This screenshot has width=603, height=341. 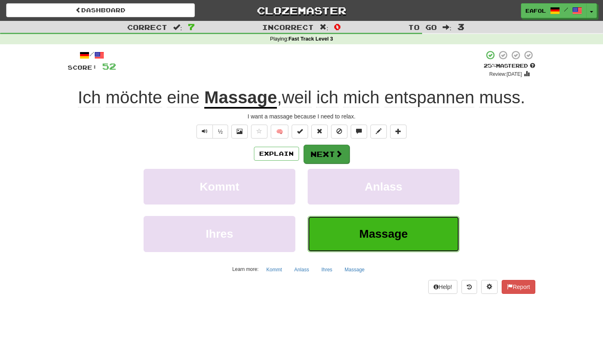 I want to click on div: I want a massage because I need to relax., so click(x=301, y=116).